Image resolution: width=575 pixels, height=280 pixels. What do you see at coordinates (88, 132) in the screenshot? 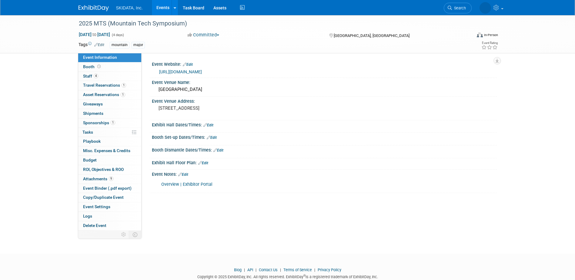
I see `span: Tasks` at bounding box center [88, 132].